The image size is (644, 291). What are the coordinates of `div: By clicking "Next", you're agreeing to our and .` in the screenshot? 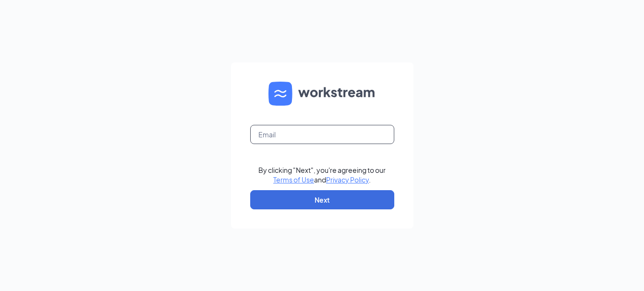 It's located at (322, 175).